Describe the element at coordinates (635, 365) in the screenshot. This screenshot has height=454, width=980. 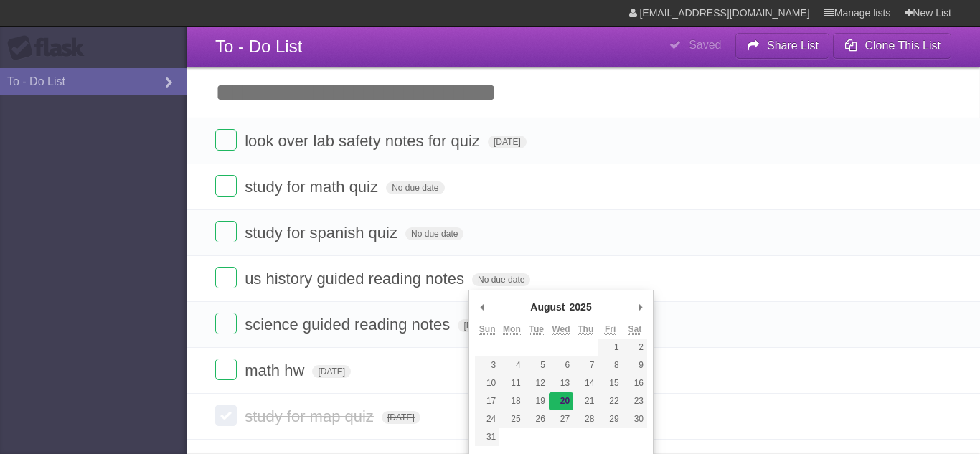
I see `button: 9` at that location.